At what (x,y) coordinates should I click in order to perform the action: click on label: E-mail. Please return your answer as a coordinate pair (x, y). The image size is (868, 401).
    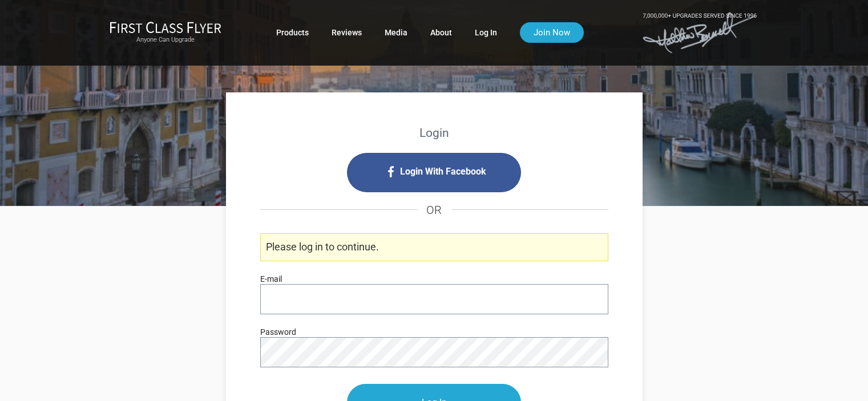
    Looking at the image, I should click on (271, 279).